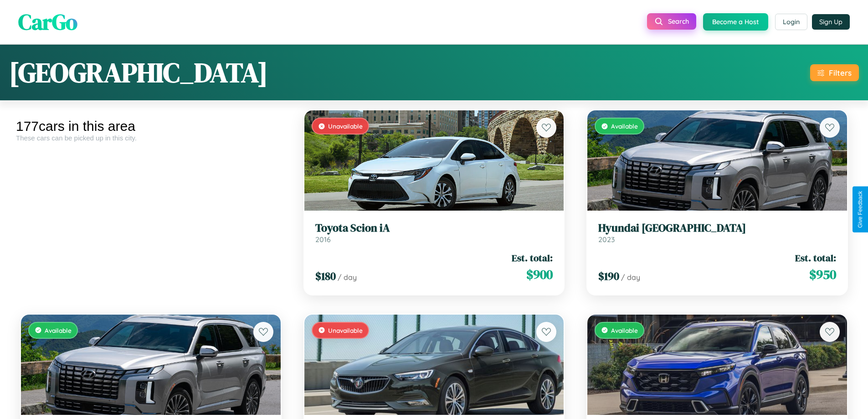 Image resolution: width=868 pixels, height=419 pixels. What do you see at coordinates (736, 22) in the screenshot?
I see `button: Become a Host` at bounding box center [736, 22].